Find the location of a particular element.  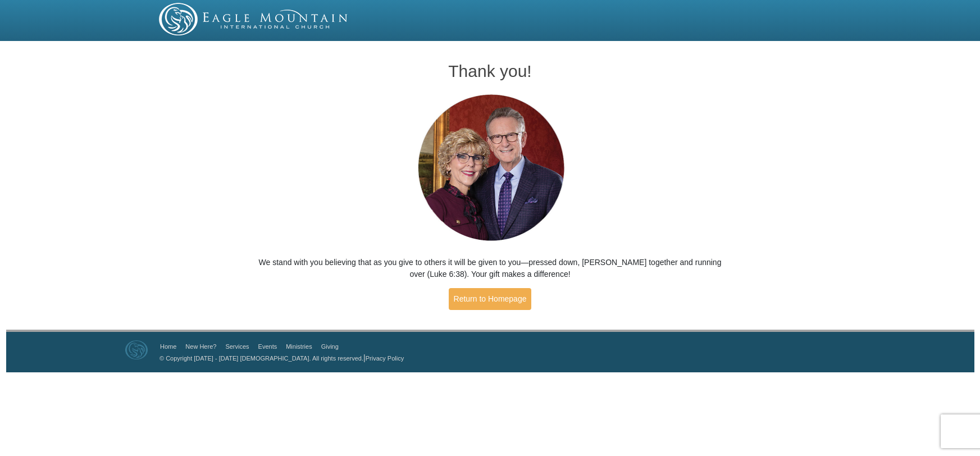

p: We stand with you believing that as you give to others it will be given to you—pressed down, [PER... is located at coordinates (490, 268).